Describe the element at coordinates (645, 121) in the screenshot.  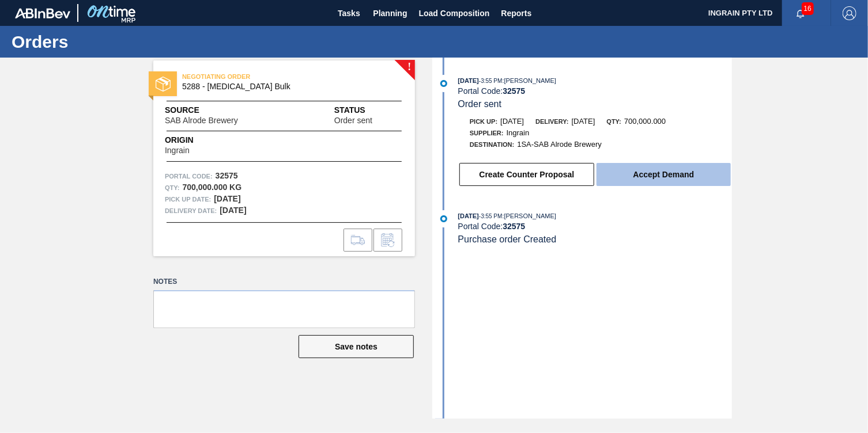
I see `span: 700,000.000` at that location.